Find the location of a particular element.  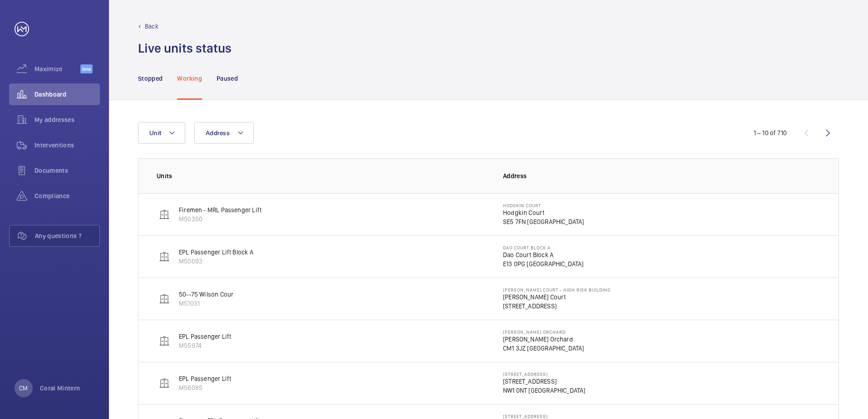

p: Working is located at coordinates (189, 78).